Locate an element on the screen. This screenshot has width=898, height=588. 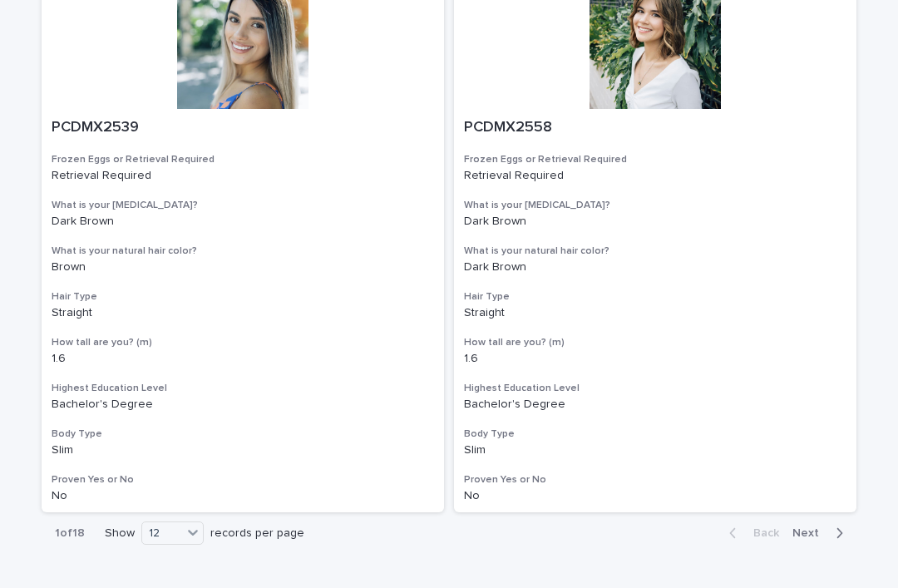
span: Next is located at coordinates (810, 533).